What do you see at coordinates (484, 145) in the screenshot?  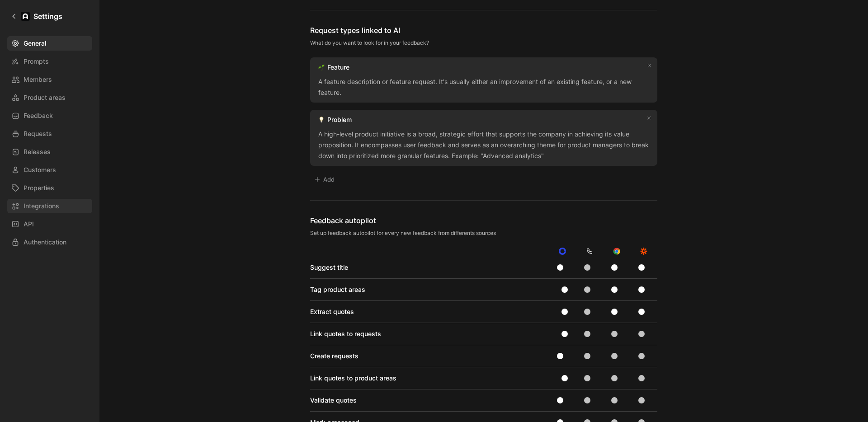 I see `div: A high-level product initiative is a broad, strategic effort that supports the company in achievi...` at bounding box center [484, 145].